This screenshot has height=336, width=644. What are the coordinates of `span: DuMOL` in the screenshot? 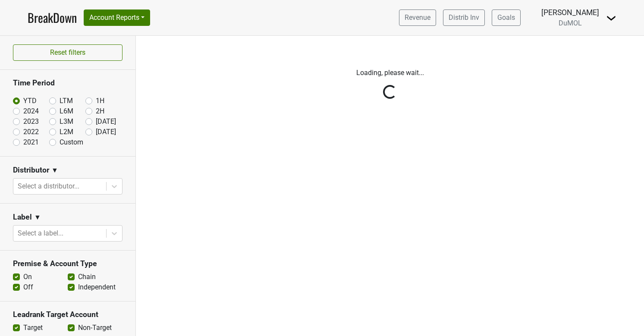 It's located at (570, 23).